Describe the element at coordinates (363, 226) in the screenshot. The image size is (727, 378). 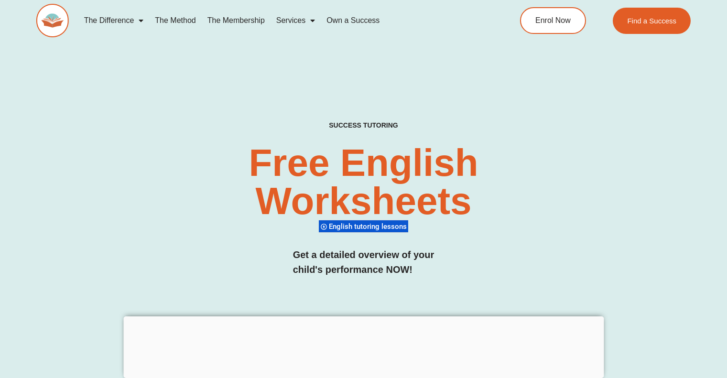
I see `div: English tutoring lessons` at that location.